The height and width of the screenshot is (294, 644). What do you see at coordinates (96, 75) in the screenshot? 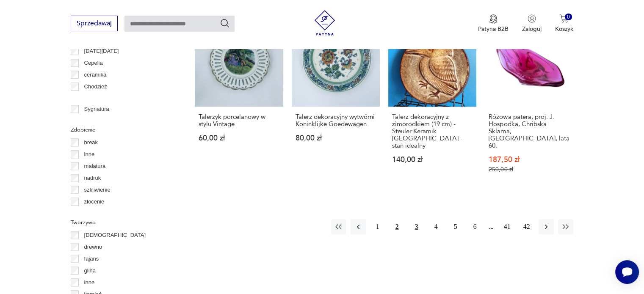
I see `p: ceramika` at bounding box center [96, 75].